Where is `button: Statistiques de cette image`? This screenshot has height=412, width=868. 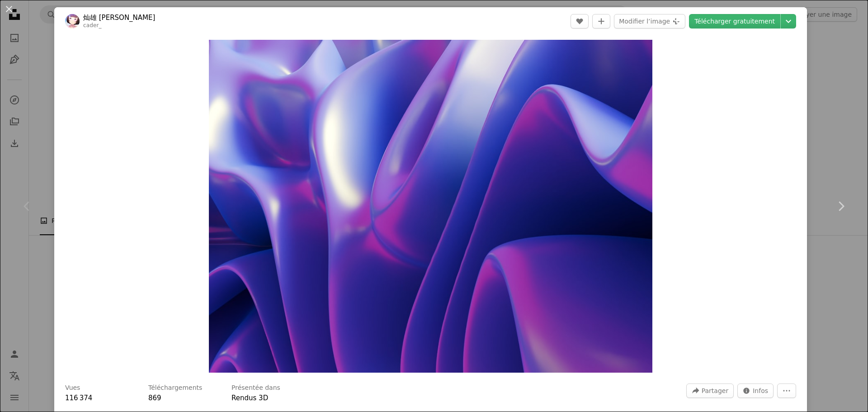 button: Statistiques de cette image is located at coordinates (756, 390).